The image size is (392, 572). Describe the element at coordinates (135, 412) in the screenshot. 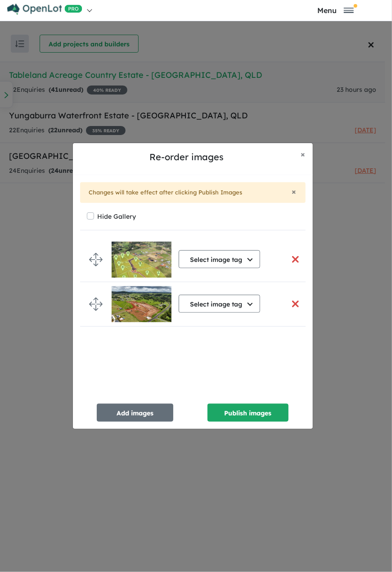

I see `button: Add images` at that location.